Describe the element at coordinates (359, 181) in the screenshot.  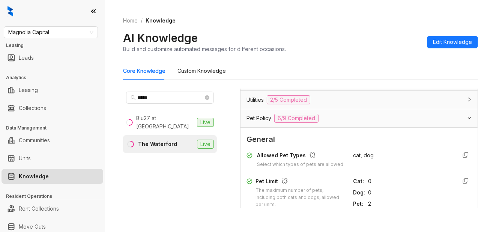
I see `div: Cat :` at that location.